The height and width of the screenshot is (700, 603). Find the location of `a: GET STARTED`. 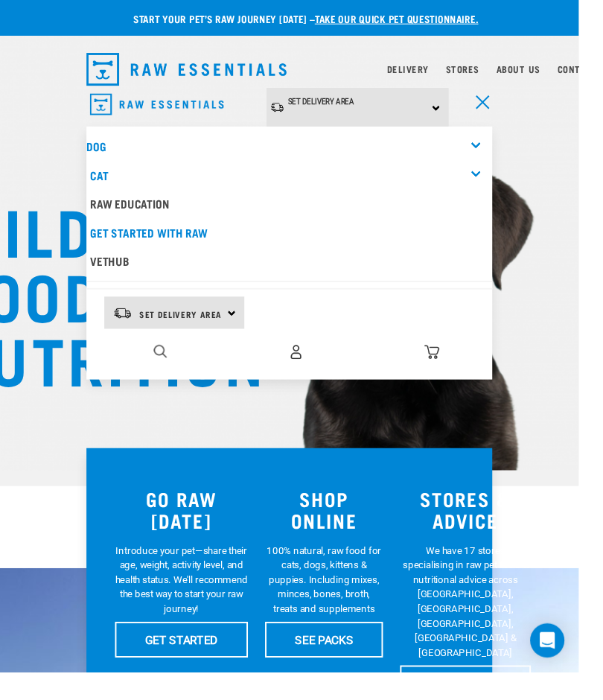

a: GET STARTED is located at coordinates (189, 667).